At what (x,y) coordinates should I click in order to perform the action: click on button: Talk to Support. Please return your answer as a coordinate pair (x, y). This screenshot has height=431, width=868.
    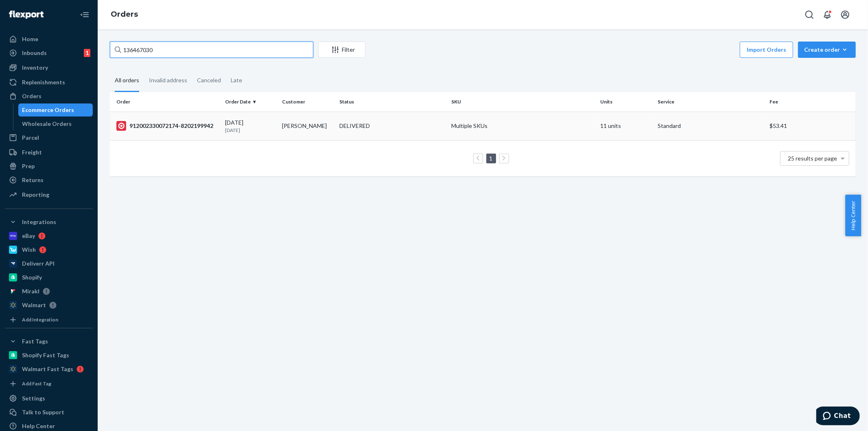
    Looking at the image, I should click on (49, 412).